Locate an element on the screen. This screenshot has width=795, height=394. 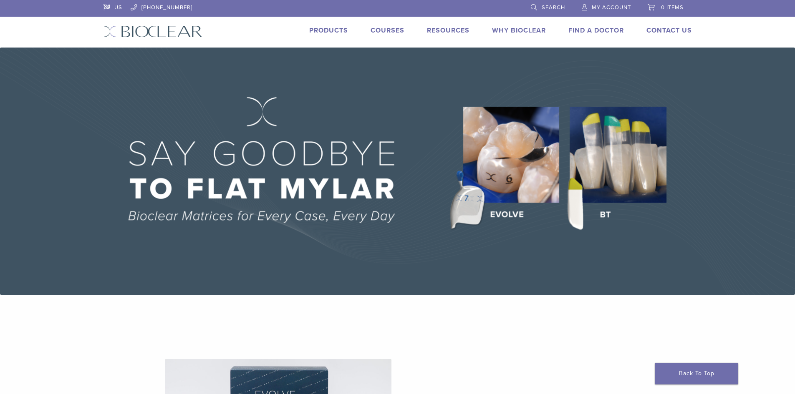
a: Back To Top is located at coordinates (697, 374).